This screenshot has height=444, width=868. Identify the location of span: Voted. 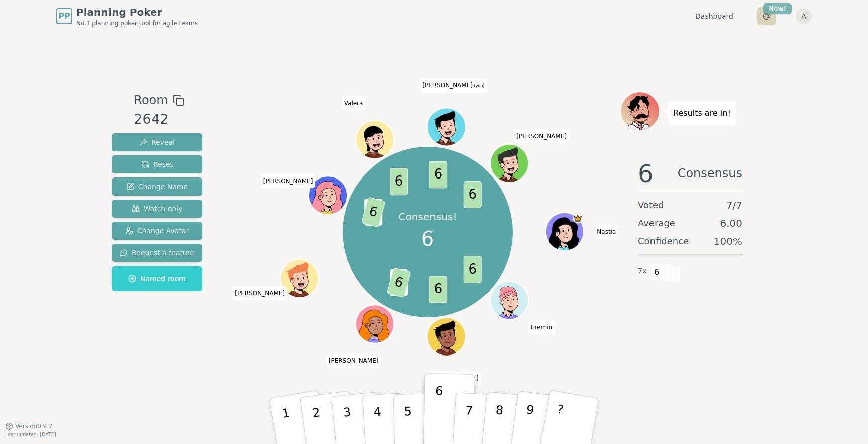
(651, 205).